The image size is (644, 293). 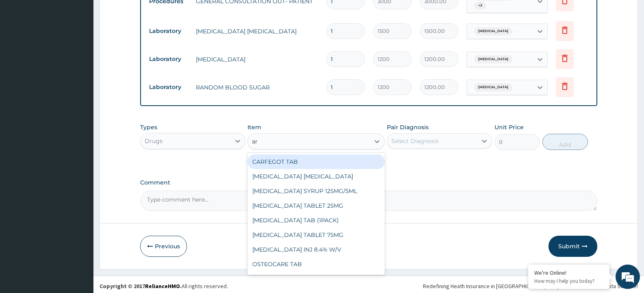 What do you see at coordinates (80, 133) in the screenshot?
I see `span: We're online!` at bounding box center [80, 133].